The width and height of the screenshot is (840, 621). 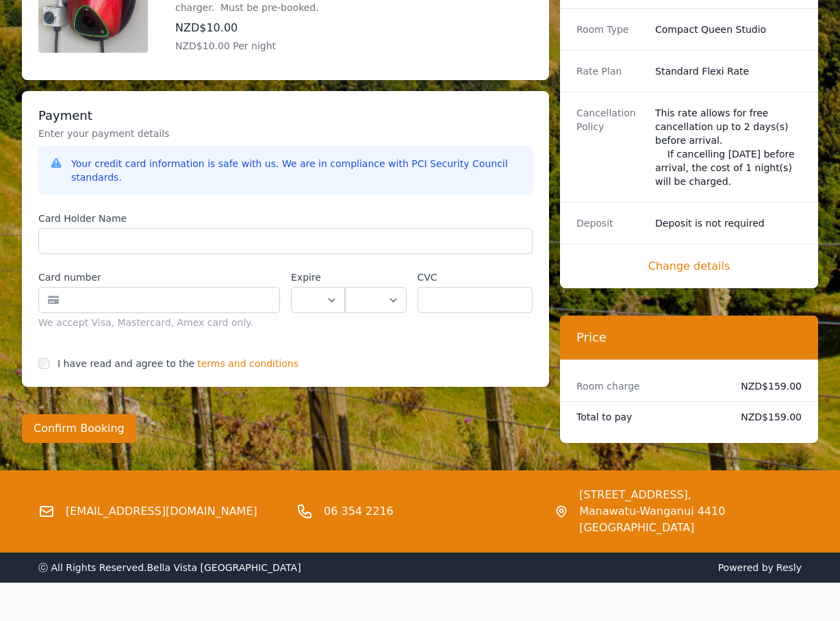 What do you see at coordinates (650, 417) in the screenshot?
I see `dt: Total to pay` at bounding box center [650, 417].